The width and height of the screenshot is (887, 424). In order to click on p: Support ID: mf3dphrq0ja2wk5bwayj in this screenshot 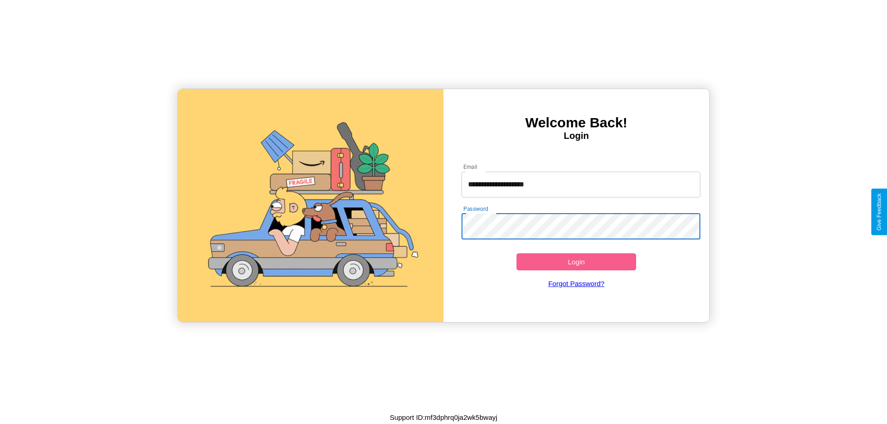, I will do `click(443, 417)`.